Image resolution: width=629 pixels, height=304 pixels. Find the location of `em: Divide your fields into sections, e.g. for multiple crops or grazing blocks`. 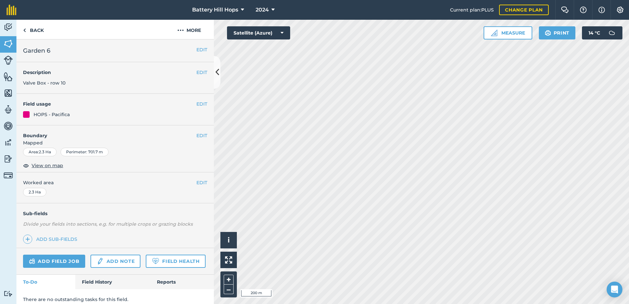

em: Divide your fields into sections, e.g. for multiple crops or grazing blocks is located at coordinates (108, 224).